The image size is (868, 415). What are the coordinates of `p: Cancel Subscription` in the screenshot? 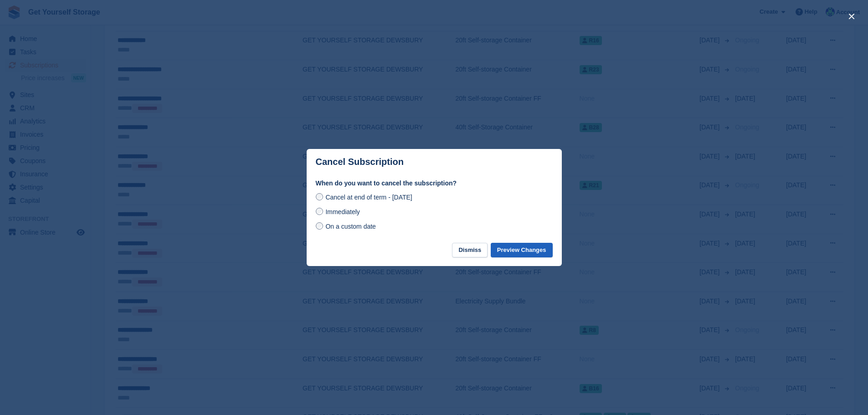 It's located at (359, 162).